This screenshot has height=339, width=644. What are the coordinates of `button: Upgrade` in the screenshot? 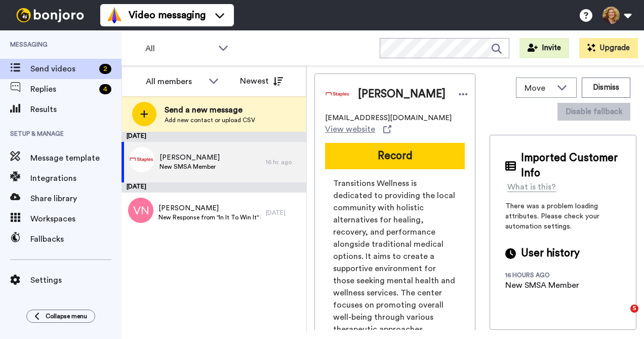 It's located at (609, 48).